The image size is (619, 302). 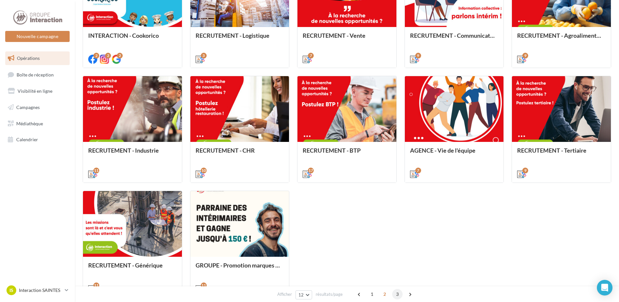 What do you see at coordinates (240, 269) in the screenshot?
I see `div: GROUPE - Promotion marques et offres` at bounding box center [240, 269].